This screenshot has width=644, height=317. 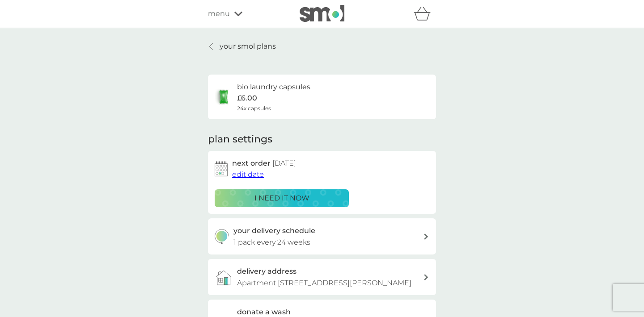 I want to click on img: smol, so click(x=322, y=13).